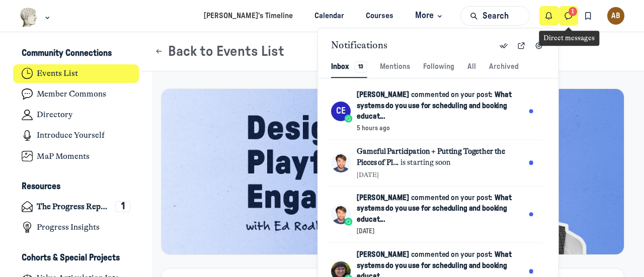 The image size is (644, 277). I want to click on h4: Progress Insights, so click(68, 227).